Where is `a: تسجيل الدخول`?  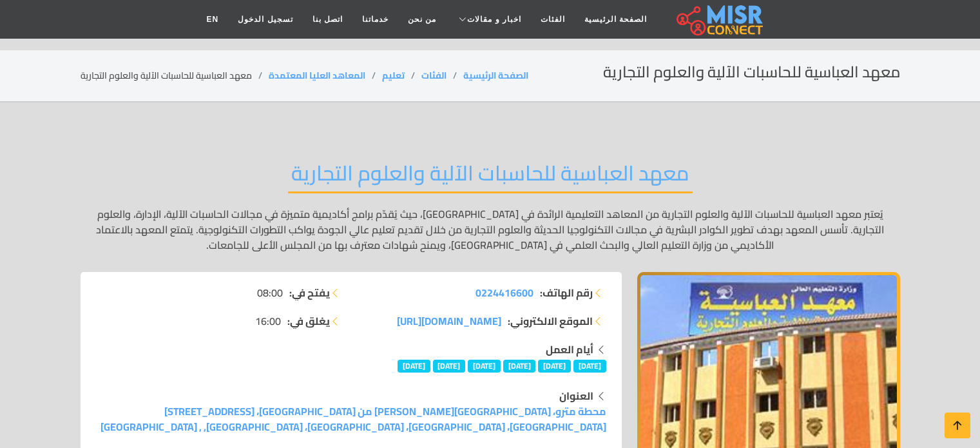 a: تسجيل الدخول is located at coordinates (265, 20).